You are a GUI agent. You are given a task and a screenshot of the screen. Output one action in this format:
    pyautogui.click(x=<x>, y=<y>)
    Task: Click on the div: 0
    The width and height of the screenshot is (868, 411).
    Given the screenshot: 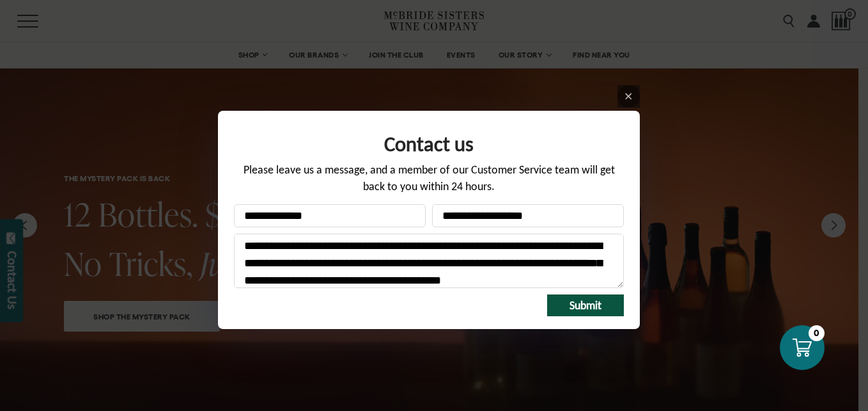 What is the action you would take?
    pyautogui.click(x=816, y=333)
    